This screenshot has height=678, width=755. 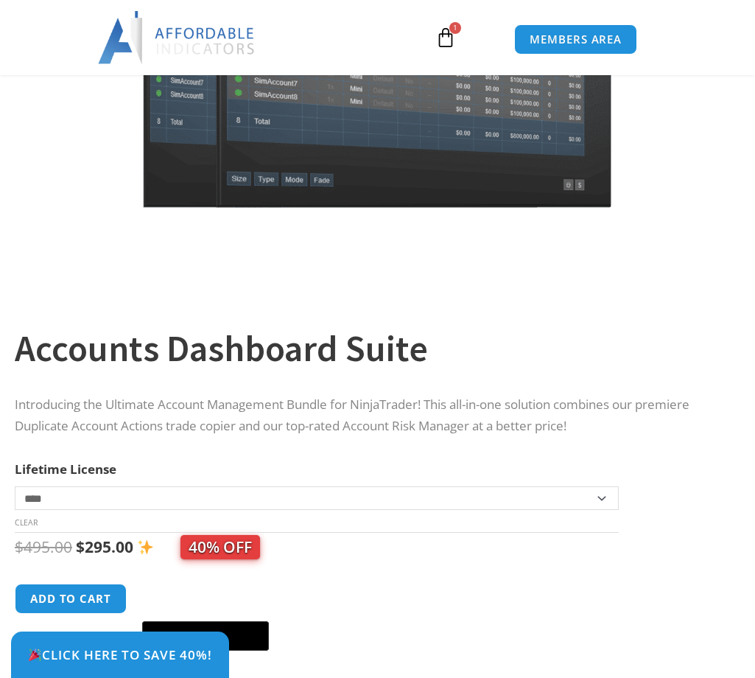 What do you see at coordinates (43, 547) in the screenshot?
I see `bdi: 495.00` at bounding box center [43, 547].